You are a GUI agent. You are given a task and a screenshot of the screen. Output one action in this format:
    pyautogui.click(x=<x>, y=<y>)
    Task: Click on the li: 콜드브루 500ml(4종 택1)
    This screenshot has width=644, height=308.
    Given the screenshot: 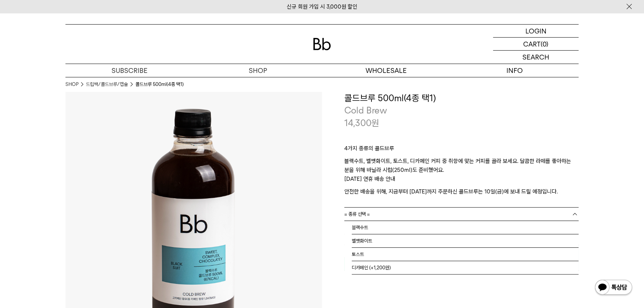 What is the action you would take?
    pyautogui.click(x=160, y=84)
    